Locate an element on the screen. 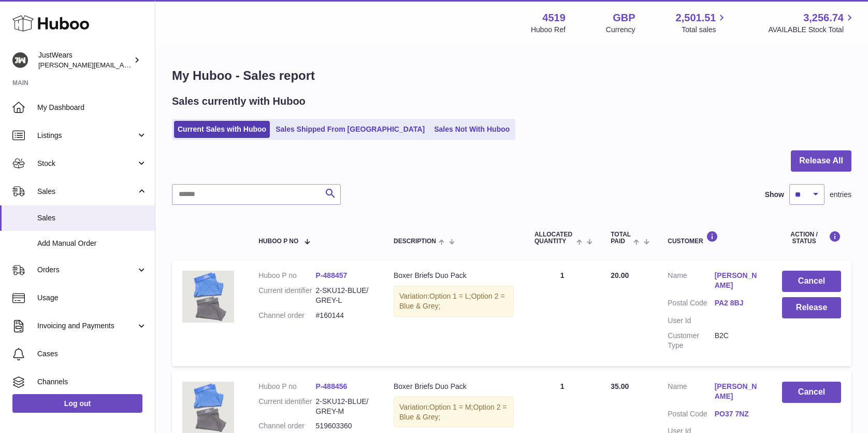 This screenshot has height=433, width=868. span: Total sales is located at coordinates (704, 29).